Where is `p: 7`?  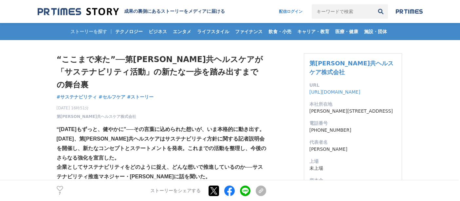
p: 7 is located at coordinates (60, 193).